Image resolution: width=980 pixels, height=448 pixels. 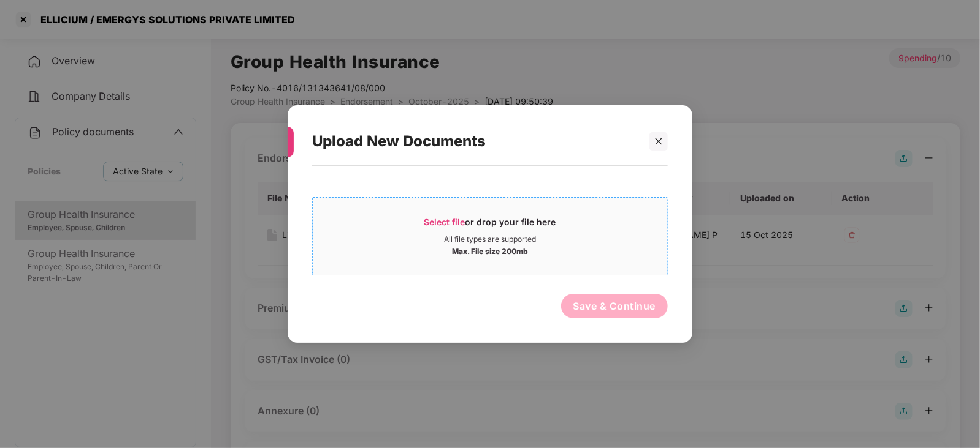 I want to click on div: Max. File size 200mb, so click(x=490, y=251).